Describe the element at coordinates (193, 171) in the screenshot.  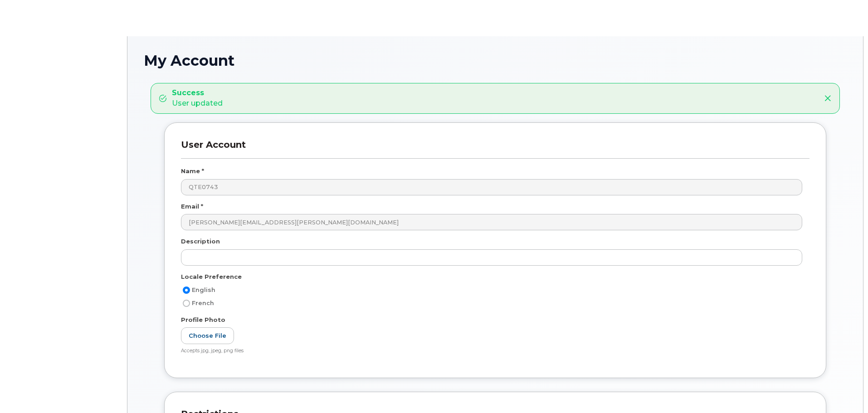
I see `label: Name *` at that location.